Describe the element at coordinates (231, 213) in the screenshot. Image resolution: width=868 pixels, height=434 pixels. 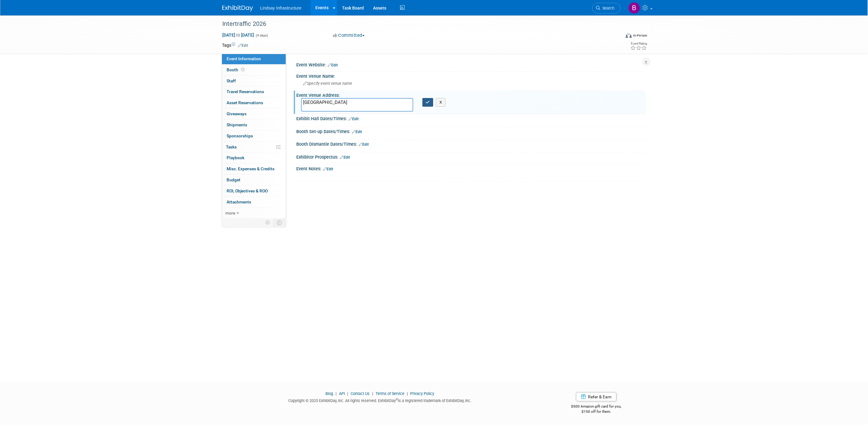
I see `span: more` at that location.